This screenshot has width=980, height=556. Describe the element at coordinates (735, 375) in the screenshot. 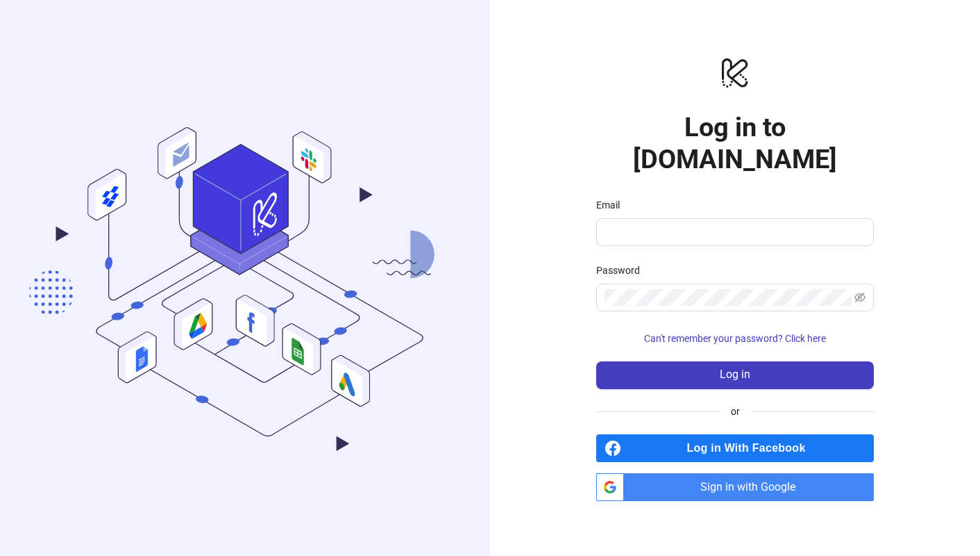

I see `button: Log in` at that location.